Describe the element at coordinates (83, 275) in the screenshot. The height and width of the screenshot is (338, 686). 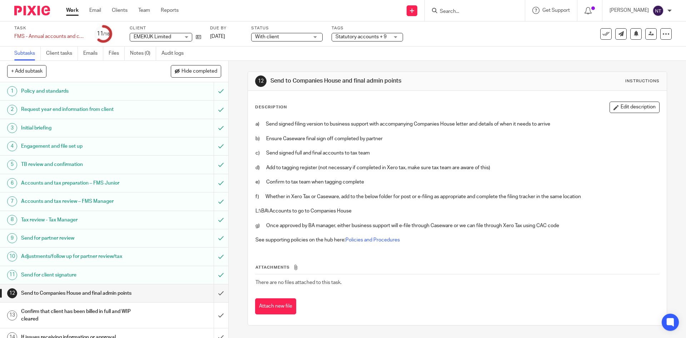
I see `h1: Send for client signature` at that location.